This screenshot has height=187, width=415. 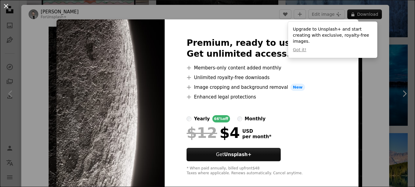 I want to click on button: Got it!, so click(x=299, y=50).